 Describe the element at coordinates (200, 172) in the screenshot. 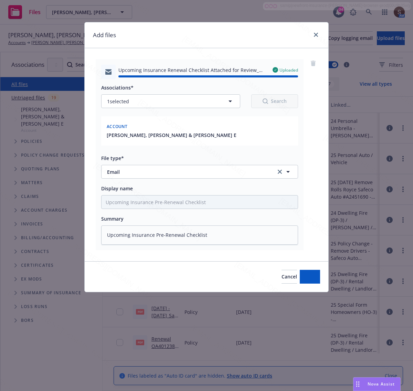

I see `button: Emailclear selection` at that location.